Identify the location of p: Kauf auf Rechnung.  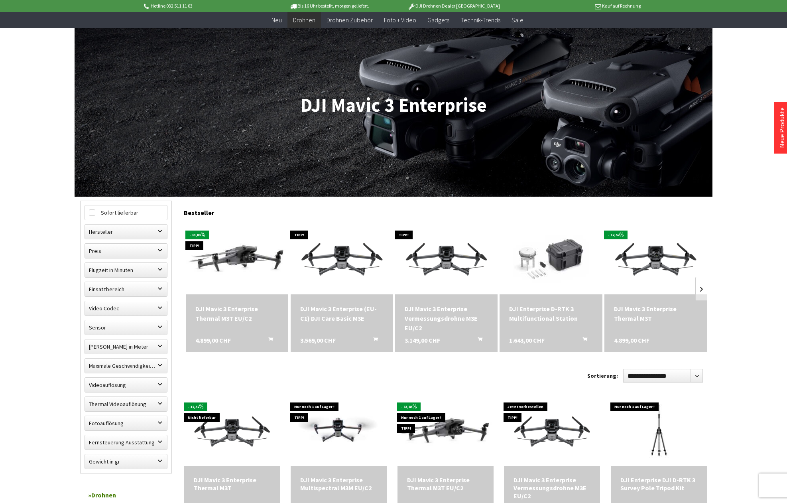
(578, 6).